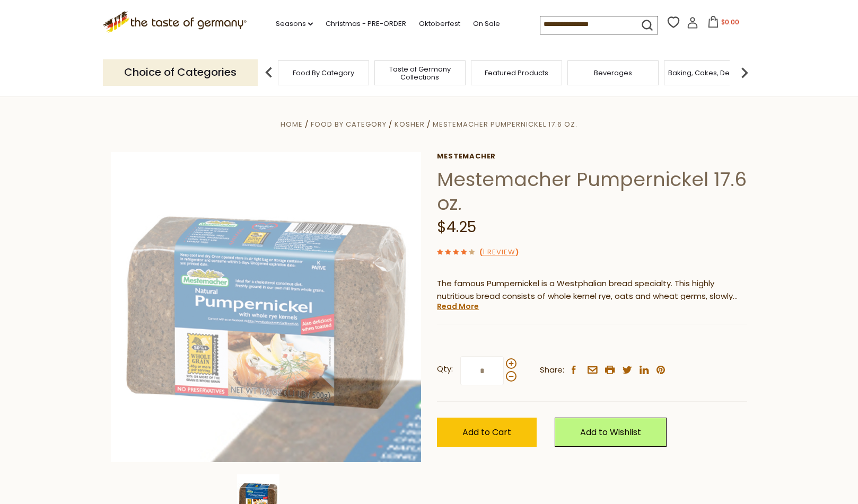  Describe the element at coordinates (445, 368) in the screenshot. I see `strong: Qty:` at that location.